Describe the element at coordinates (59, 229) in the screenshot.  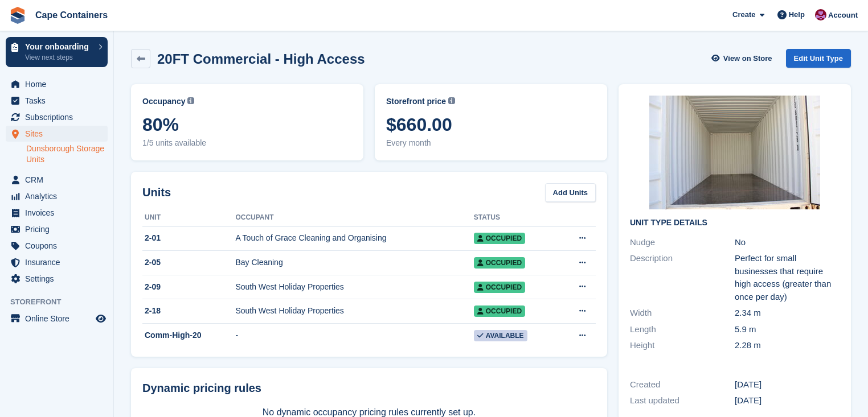
I see `span: Pricing` at that location.